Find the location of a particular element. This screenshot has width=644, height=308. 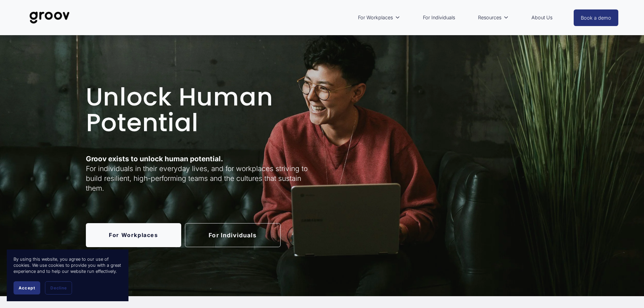

a: For Workplaces is located at coordinates (133, 235).